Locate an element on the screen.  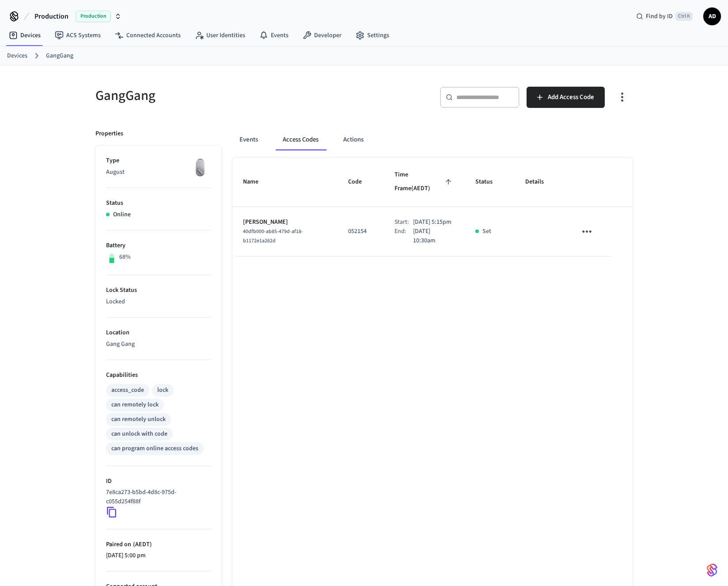
p: Set is located at coordinates (487, 231).